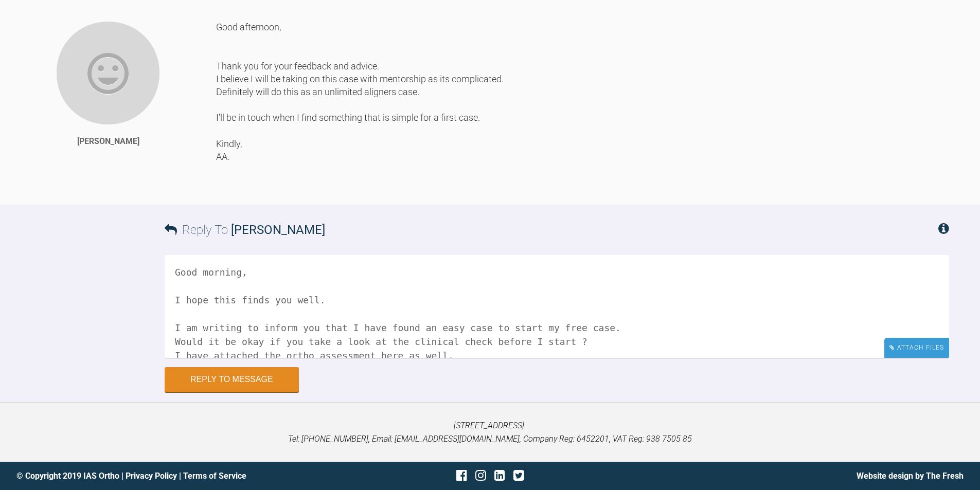  I want to click on textarea: Good morning, I hope this finds you well. I am writing to inform you that I have found an easy ca..., so click(556, 306).